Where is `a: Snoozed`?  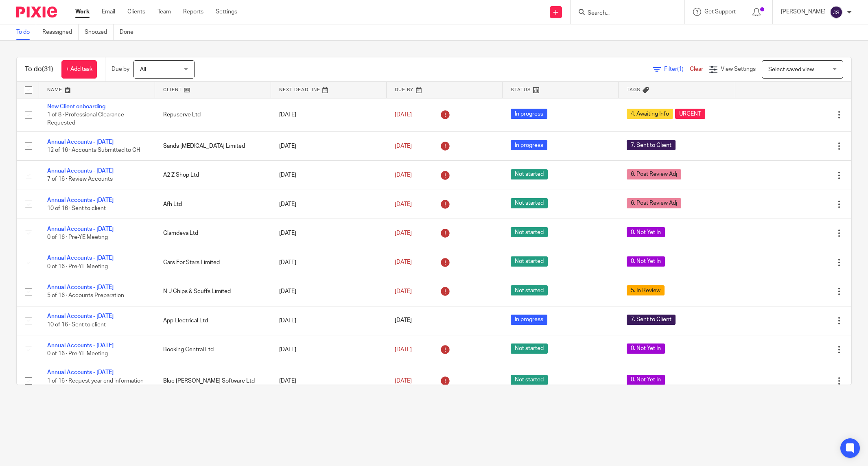
a: Snoozed is located at coordinates (99, 32).